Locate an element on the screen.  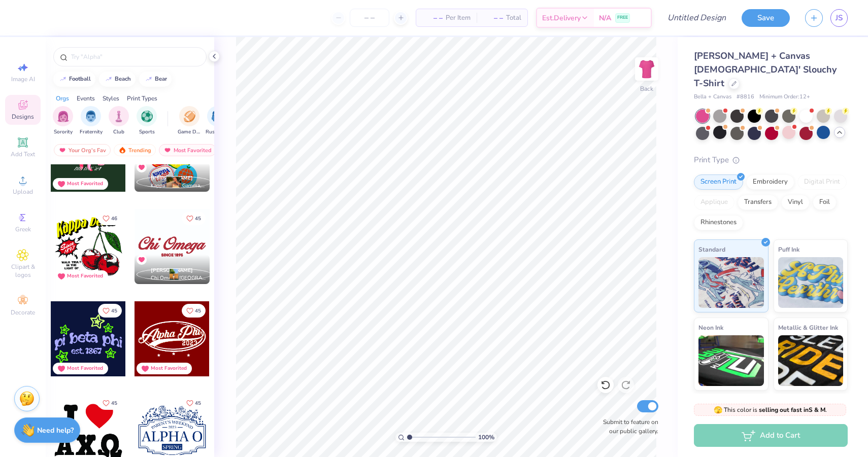
div: bear is located at coordinates (161, 79).